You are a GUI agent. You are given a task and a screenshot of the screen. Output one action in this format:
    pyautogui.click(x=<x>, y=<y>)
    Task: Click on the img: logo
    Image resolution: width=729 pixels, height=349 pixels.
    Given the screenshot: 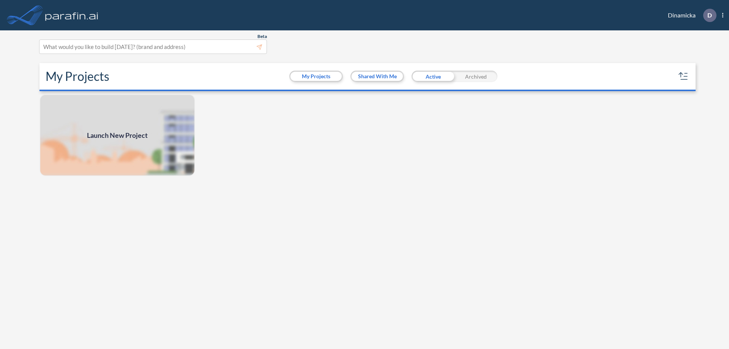 What is the action you would take?
    pyautogui.click(x=72, y=15)
    